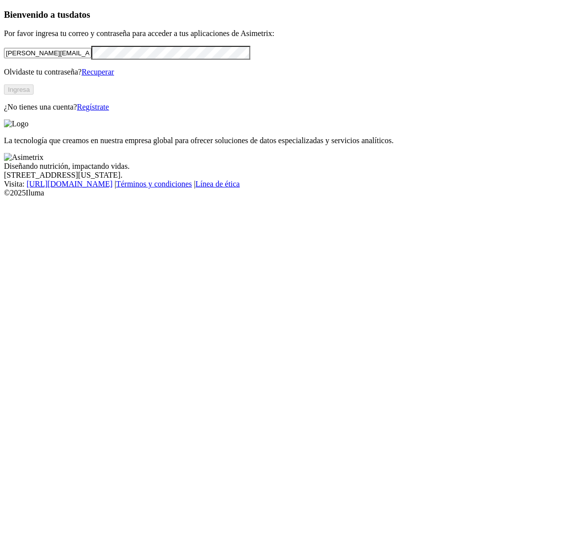 The width and height of the screenshot is (568, 540). Describe the element at coordinates (93, 107) in the screenshot. I see `a: Regístrate` at that location.